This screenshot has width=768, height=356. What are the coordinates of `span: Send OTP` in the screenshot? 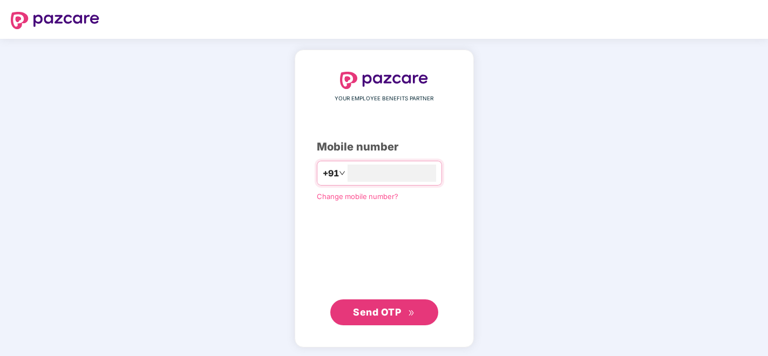 It's located at (377, 312).